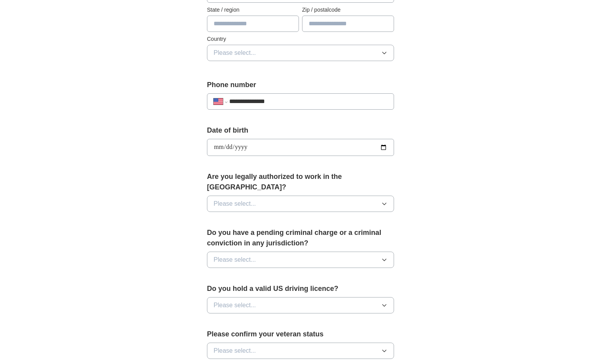 This screenshot has width=601, height=364. I want to click on label: Phone number, so click(300, 85).